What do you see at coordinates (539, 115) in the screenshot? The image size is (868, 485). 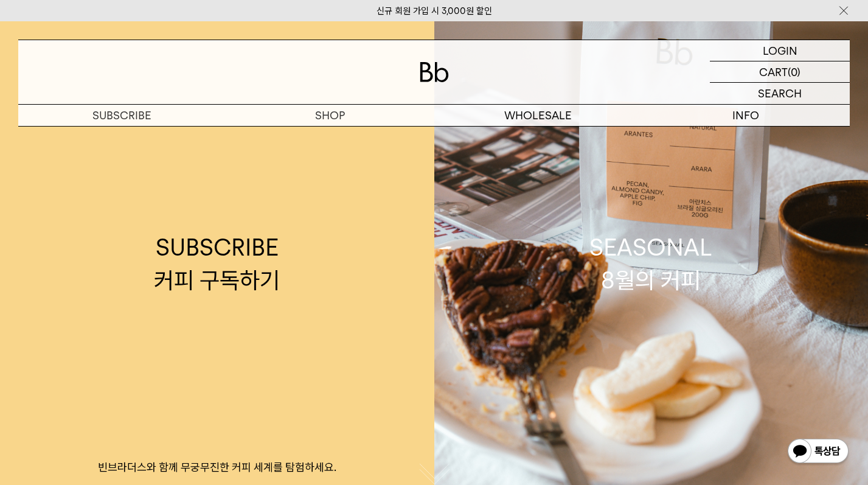 I see `p: WHOLESALE` at bounding box center [539, 115].